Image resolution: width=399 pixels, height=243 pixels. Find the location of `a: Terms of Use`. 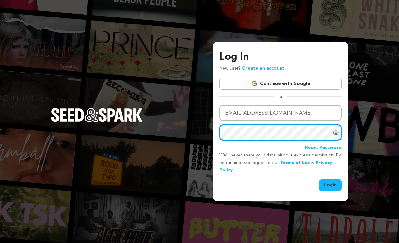

a: Terms of Use is located at coordinates (295, 163).